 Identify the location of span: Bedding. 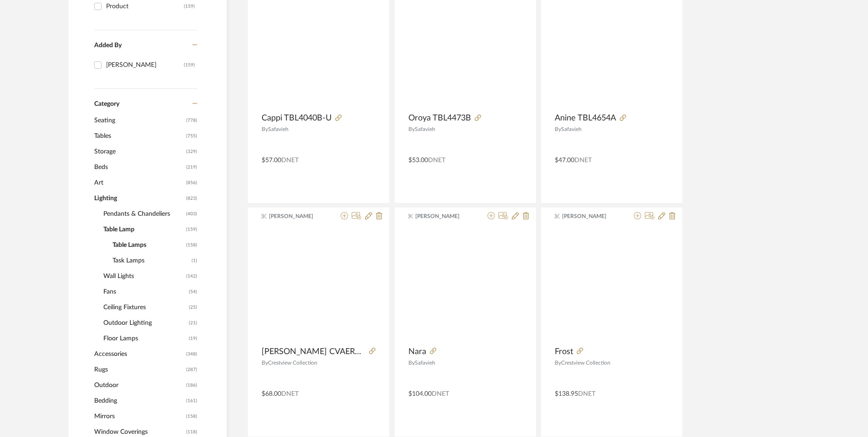
(139, 400).